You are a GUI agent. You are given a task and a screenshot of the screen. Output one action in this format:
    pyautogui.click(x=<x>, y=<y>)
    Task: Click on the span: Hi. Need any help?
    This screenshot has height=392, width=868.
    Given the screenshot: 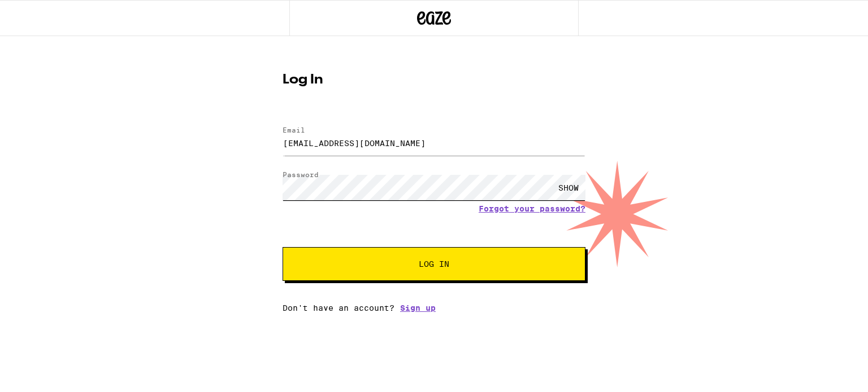 What is the action you would take?
    pyautogui.click(x=44, y=13)
    